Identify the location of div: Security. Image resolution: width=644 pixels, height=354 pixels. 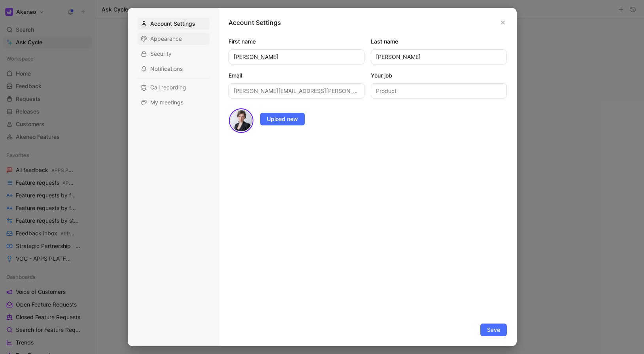
(174, 53).